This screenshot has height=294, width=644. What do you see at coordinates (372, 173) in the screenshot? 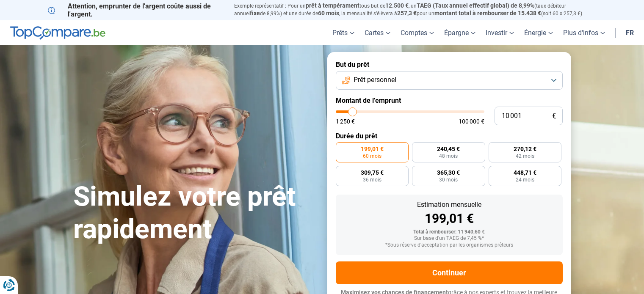
I see `span: 309,75 €` at bounding box center [372, 173].